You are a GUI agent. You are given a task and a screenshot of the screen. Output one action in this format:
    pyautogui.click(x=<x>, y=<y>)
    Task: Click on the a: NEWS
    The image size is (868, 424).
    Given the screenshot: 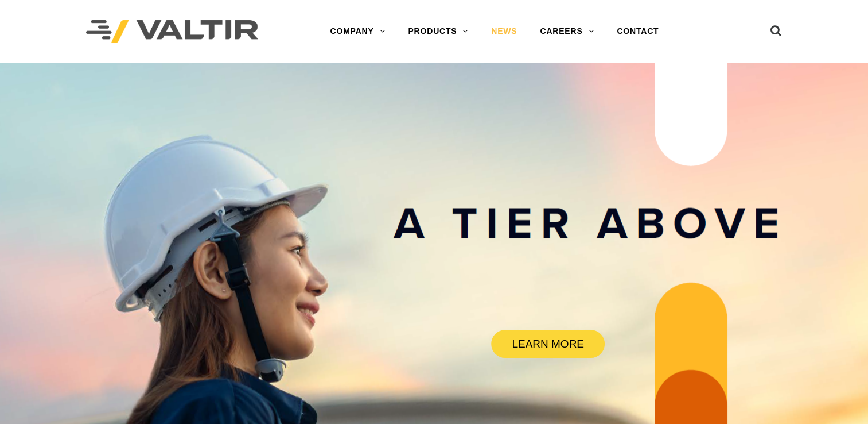 What is the action you would take?
    pyautogui.click(x=504, y=32)
    